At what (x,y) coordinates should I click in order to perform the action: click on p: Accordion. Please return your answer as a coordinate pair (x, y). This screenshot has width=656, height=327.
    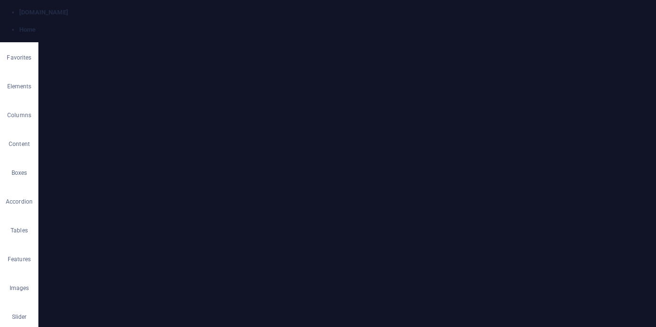
    Looking at the image, I should click on (19, 202).